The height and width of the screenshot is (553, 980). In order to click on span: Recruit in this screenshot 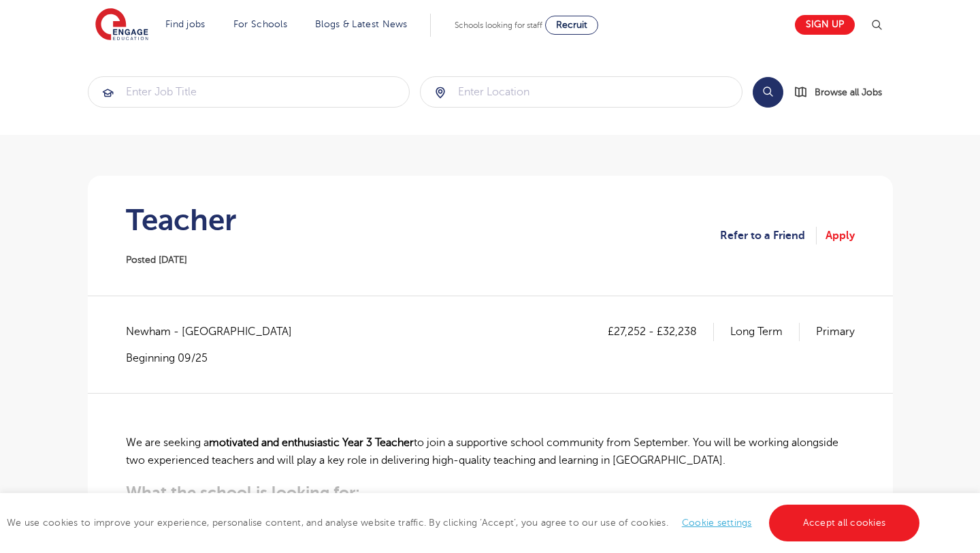, I will do `click(571, 25)`.